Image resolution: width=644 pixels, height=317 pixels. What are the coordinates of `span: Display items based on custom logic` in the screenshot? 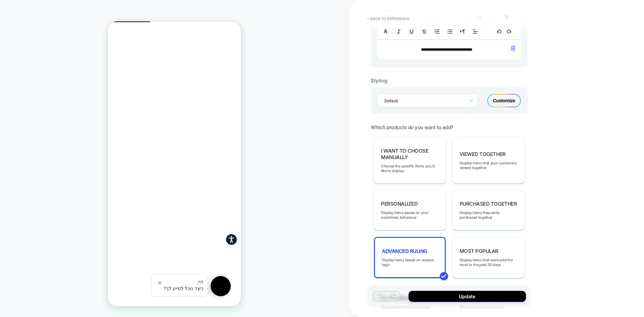 It's located at (410, 262).